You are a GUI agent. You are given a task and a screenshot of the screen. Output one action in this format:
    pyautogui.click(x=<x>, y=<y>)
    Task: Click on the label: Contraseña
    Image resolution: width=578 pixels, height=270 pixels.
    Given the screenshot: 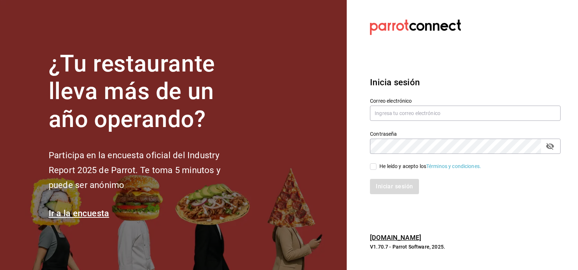 What is the action you would take?
    pyautogui.click(x=465, y=133)
    